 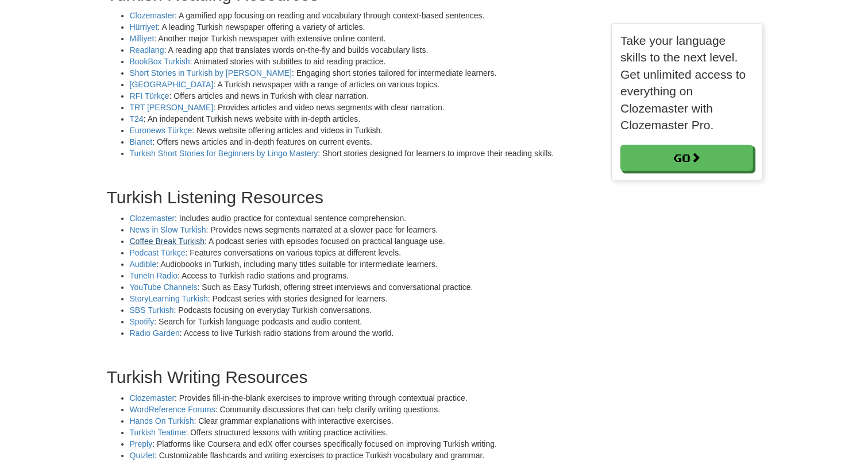 I want to click on h2: Turkish Writing Resources, so click(x=350, y=377).